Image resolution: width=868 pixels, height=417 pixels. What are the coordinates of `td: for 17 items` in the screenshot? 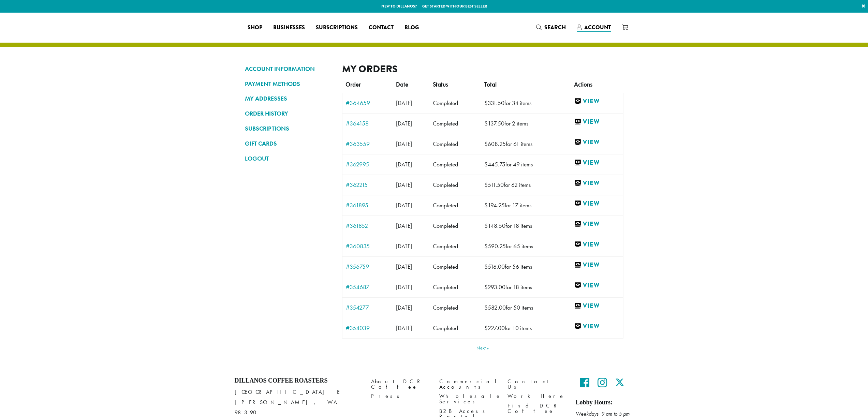 It's located at (526, 205).